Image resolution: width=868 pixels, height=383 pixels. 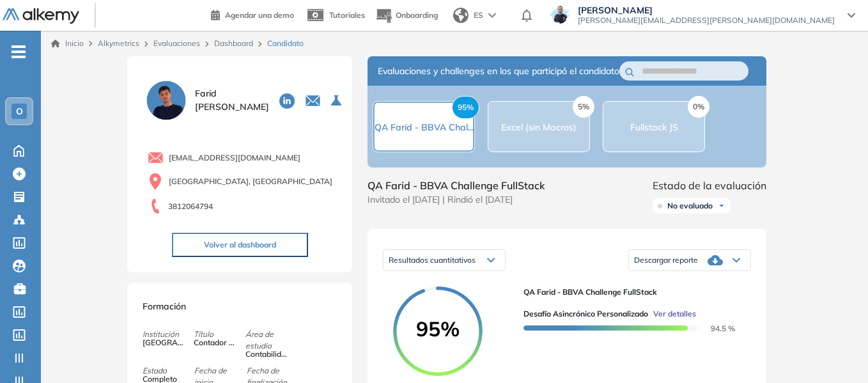 I want to click on a: Dashboard, so click(x=233, y=42).